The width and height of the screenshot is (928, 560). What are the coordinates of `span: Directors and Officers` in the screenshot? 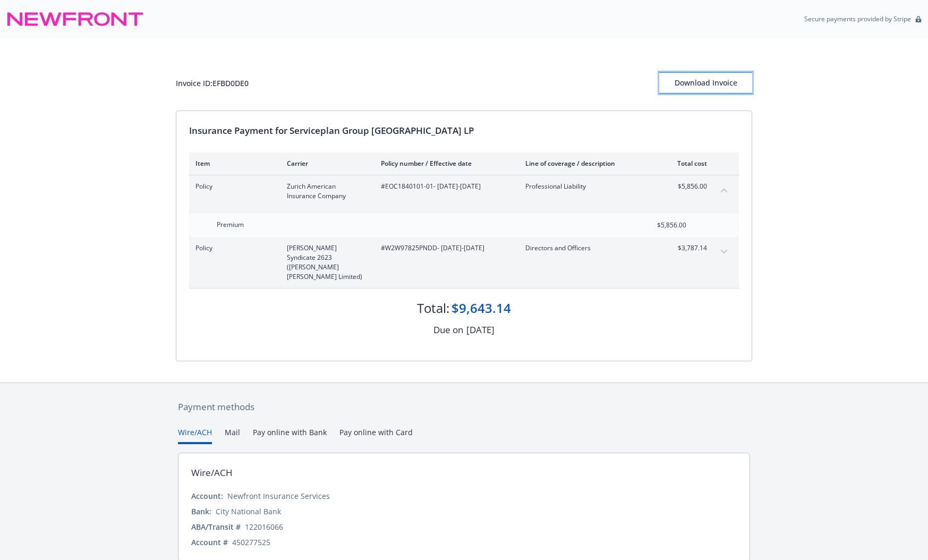 It's located at (588, 248).